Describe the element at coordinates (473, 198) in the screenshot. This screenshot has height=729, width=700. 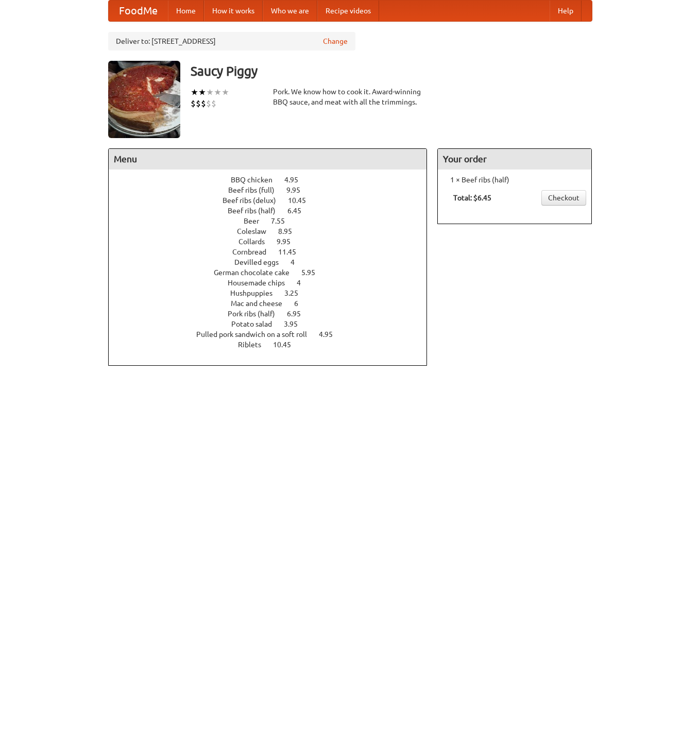
I see `b: Total: $6.45` at that location.